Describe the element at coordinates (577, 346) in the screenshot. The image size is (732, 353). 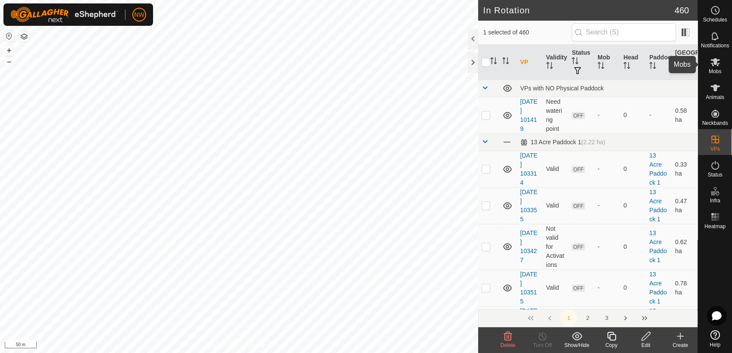
I see `div: Show/Hide` at that location.